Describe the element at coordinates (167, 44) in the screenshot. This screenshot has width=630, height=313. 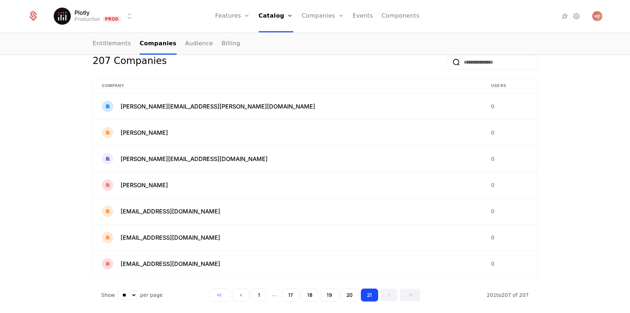
I see `ul: Choose Sub Page` at that location.